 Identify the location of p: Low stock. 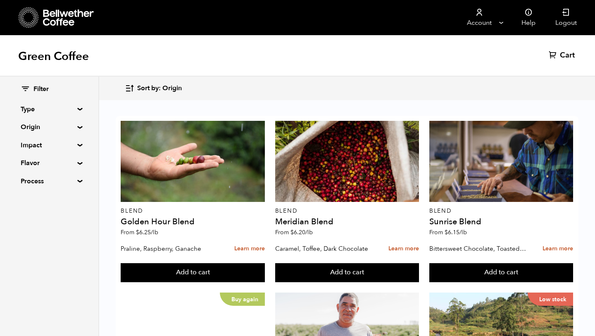
(551, 299).